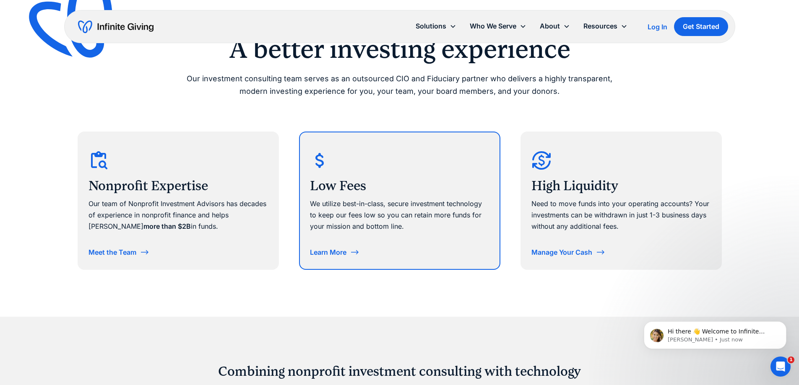 This screenshot has height=385, width=799. I want to click on a: Low FeesWe utilize best-in-class, secure investment technology to keep our fees low so you can re..., so click(399, 201).